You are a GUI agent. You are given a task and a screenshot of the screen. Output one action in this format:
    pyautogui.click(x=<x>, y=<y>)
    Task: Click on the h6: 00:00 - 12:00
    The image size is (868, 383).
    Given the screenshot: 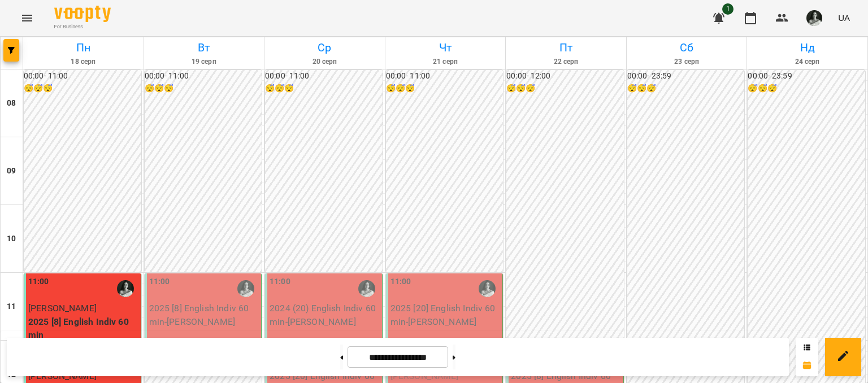 What is the action you would take?
    pyautogui.click(x=565, y=76)
    